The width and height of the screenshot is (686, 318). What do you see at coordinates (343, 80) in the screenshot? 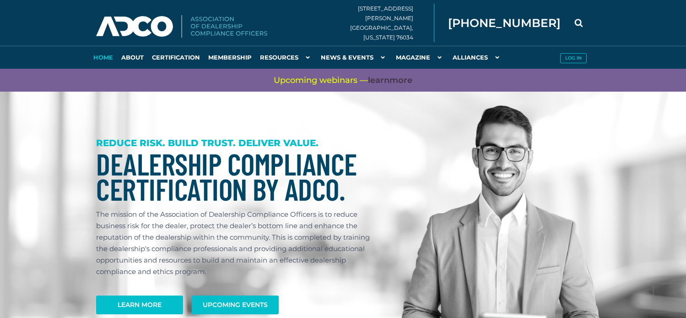
I see `span: Upcoming webinars —` at bounding box center [343, 80].